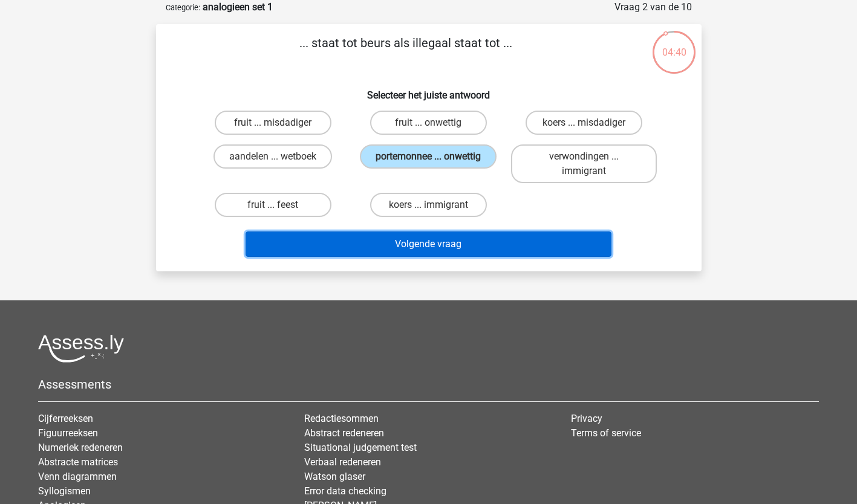 The height and width of the screenshot is (504, 857). What do you see at coordinates (673, 45) in the screenshot?
I see `div: 04:40` at bounding box center [673, 45].